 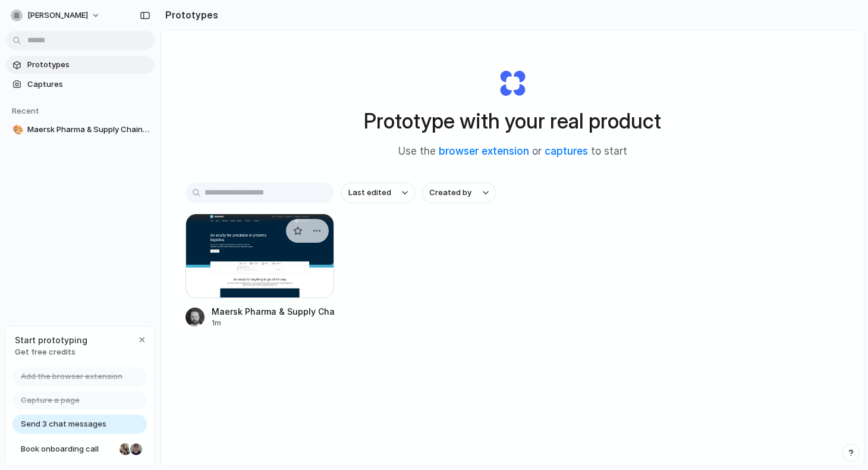 I want to click on span: Get free credits, so click(x=51, y=352).